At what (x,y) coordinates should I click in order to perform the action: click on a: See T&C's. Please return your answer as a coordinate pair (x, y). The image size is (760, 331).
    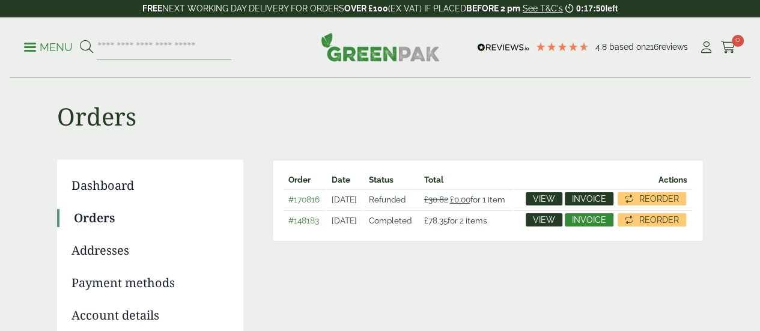
    Looking at the image, I should click on (542, 8).